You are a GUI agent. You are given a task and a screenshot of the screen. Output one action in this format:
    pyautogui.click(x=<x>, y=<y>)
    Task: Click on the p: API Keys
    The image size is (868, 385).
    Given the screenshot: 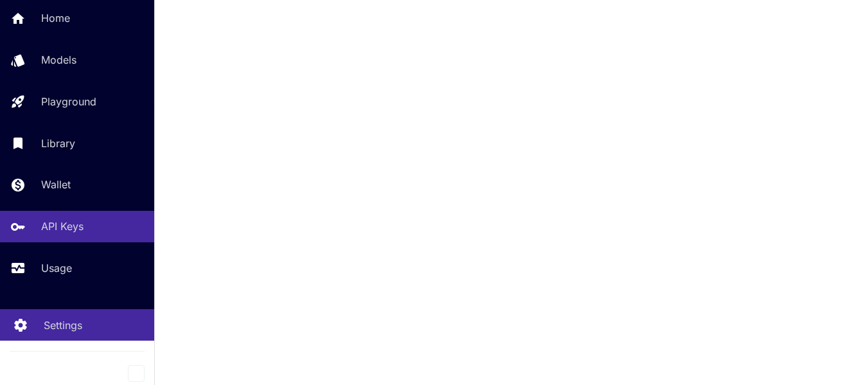 What is the action you would take?
    pyautogui.click(x=62, y=226)
    